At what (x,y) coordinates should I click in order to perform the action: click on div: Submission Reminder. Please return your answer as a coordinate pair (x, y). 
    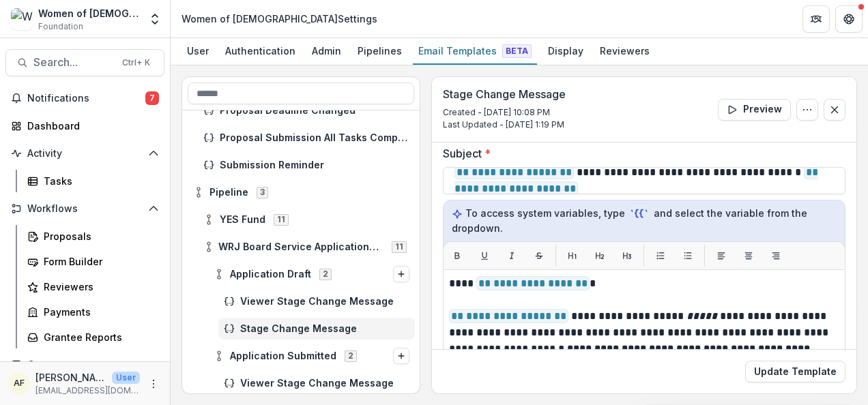
    Looking at the image, I should click on (307, 165).